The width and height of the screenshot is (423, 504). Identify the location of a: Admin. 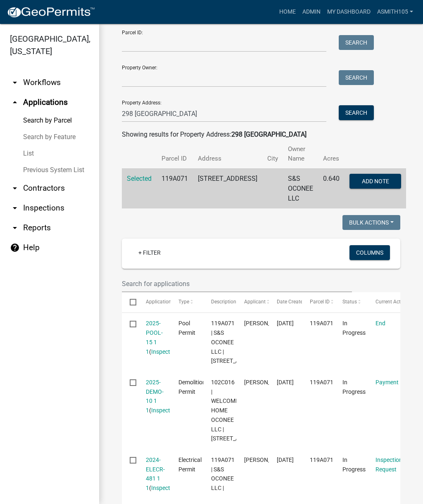
(311, 12).